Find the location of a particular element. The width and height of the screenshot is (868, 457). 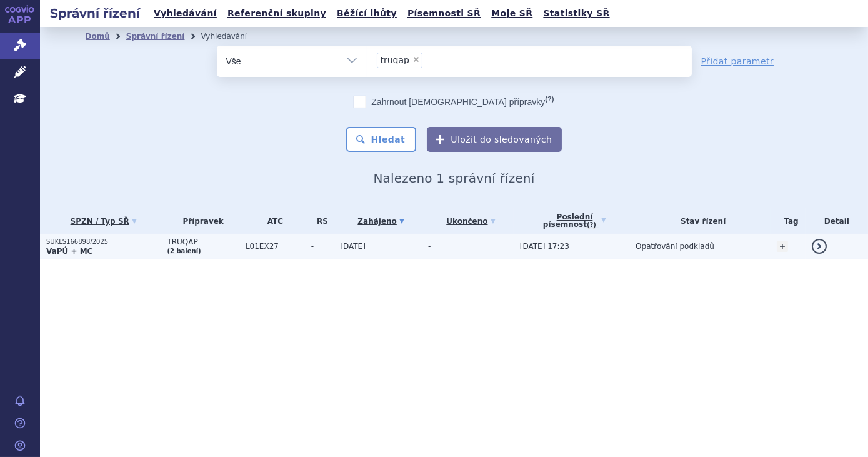

a: Poslednípísemnost(?) is located at coordinates (574, 221).